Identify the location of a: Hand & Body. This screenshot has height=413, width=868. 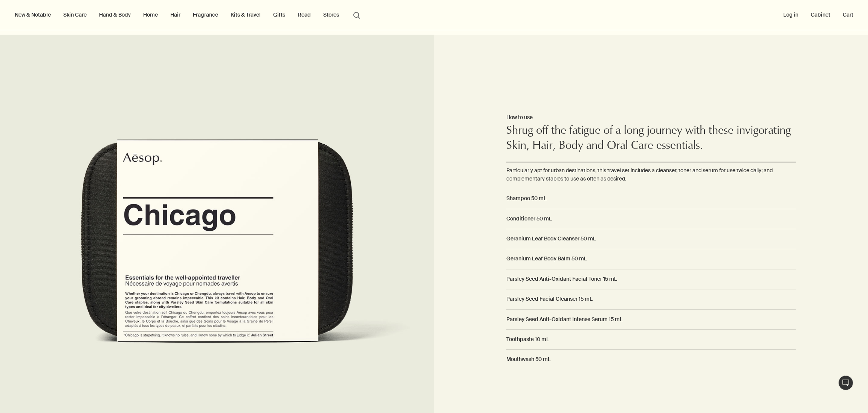
(115, 15).